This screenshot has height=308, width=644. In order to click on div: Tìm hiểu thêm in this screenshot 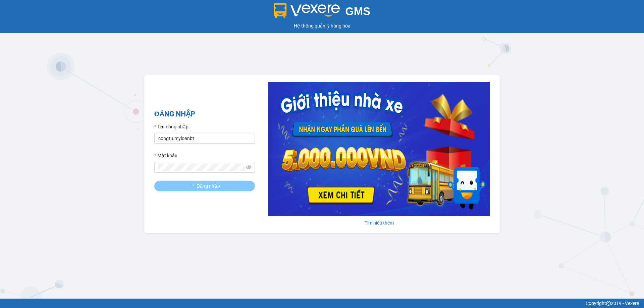, I will do `click(379, 223)`.